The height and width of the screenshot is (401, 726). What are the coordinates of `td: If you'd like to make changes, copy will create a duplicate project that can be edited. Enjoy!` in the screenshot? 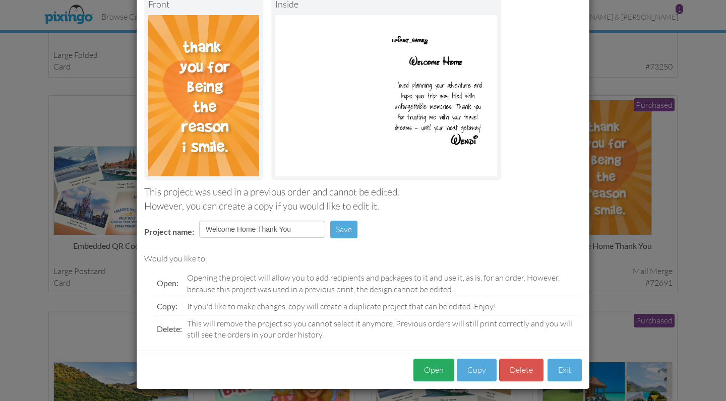 It's located at (383, 306).